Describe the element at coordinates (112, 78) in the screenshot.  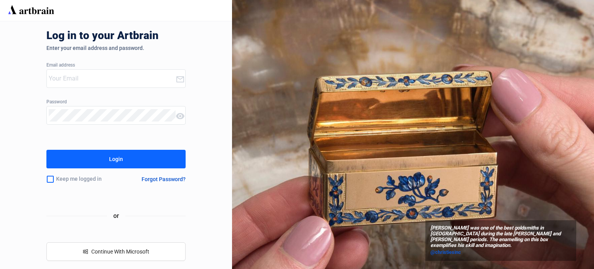
I see `input: Your Email` at that location.